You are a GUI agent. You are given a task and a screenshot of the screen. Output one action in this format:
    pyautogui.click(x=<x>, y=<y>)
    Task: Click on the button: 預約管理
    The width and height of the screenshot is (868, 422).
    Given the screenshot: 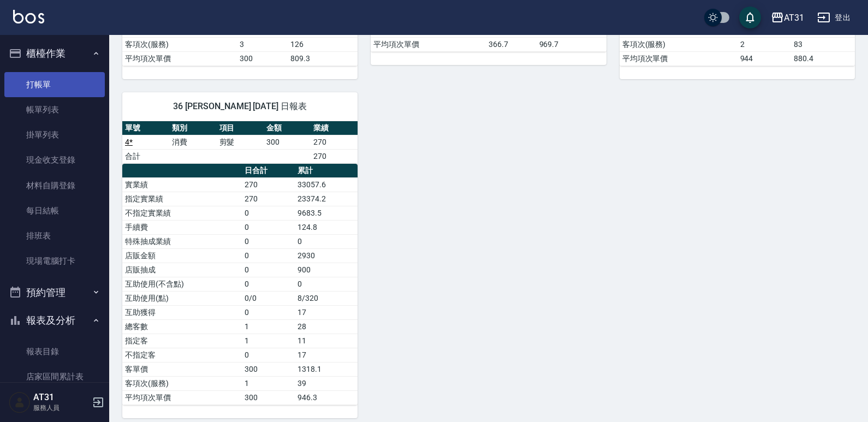 What is the action you would take?
    pyautogui.click(x=54, y=292)
    